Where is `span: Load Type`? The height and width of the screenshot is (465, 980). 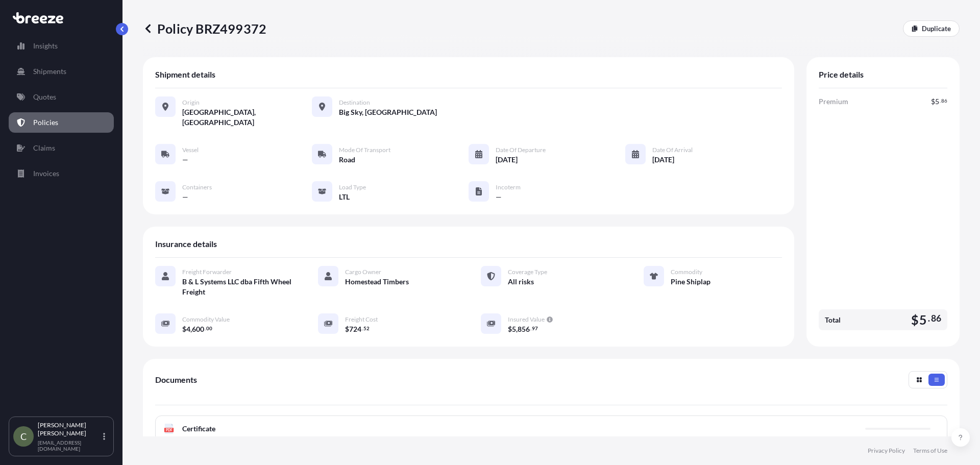 span: Load Type is located at coordinates (352, 187).